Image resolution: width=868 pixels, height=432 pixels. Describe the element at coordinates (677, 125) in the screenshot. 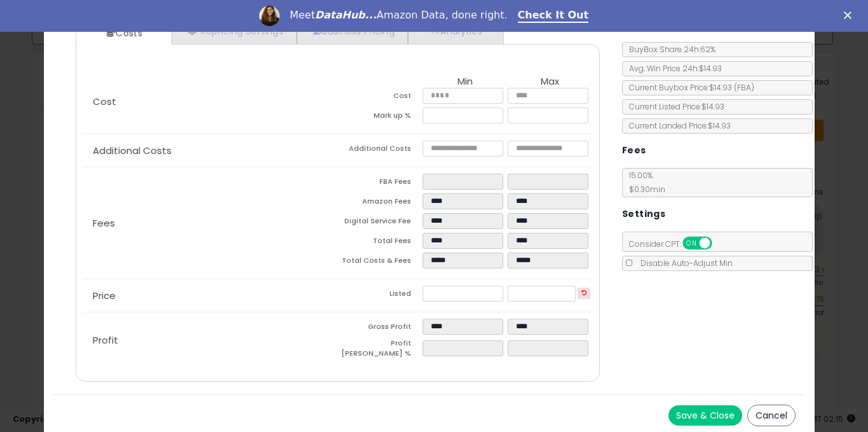

I see `span: Current Landed Price: $14.93` at that location.